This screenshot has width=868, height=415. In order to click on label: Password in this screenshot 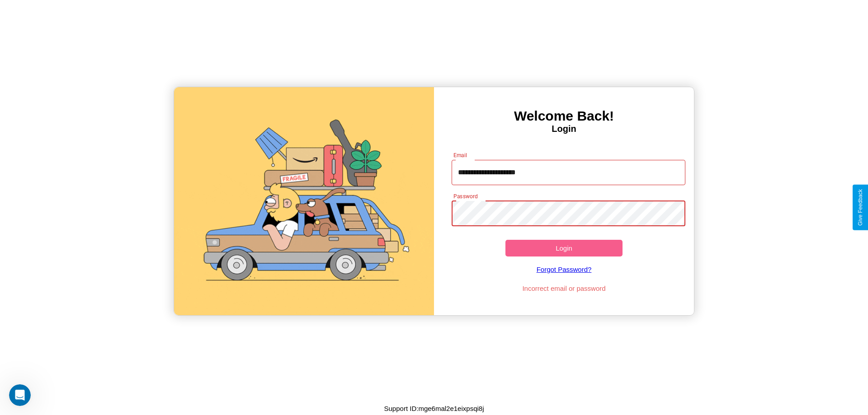, I will do `click(465, 197)`.